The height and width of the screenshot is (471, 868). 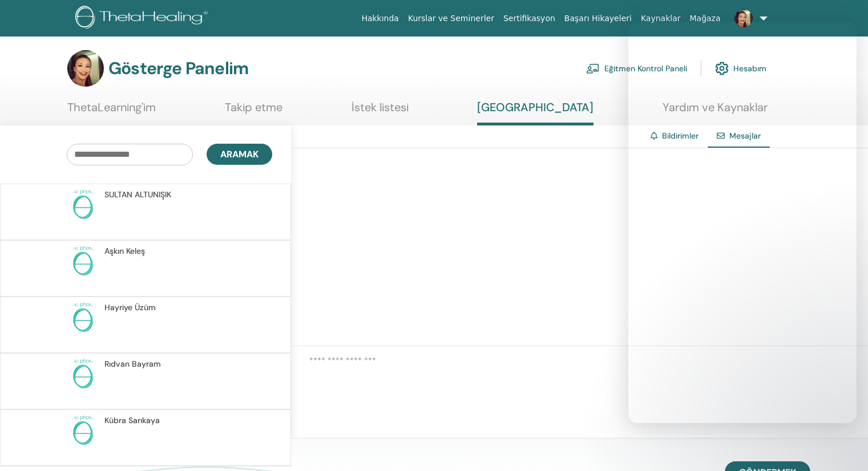 What do you see at coordinates (118, 307) in the screenshot?
I see `font: Hayriye` at bounding box center [118, 307].